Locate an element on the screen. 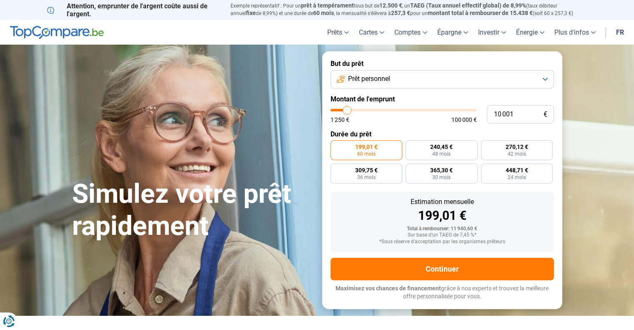  label: Montant de l'emprunt is located at coordinates (443, 99).